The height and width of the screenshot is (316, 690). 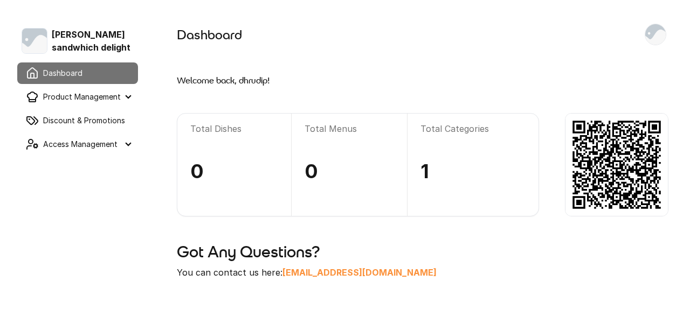 I want to click on img: 131-2508251933.png, so click(x=617, y=165).